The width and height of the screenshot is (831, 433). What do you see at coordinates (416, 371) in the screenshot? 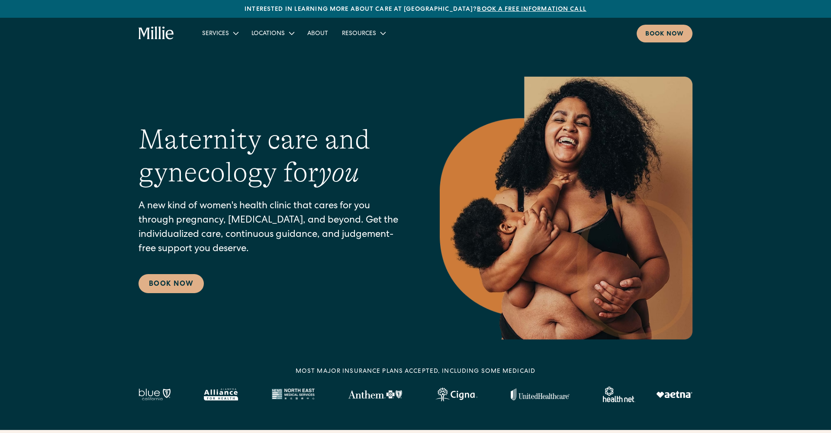
I see `div: MOST MAJOR INSURANCE PLANS ACCEPTED, INCLUDING some MEDICAID` at bounding box center [416, 371].